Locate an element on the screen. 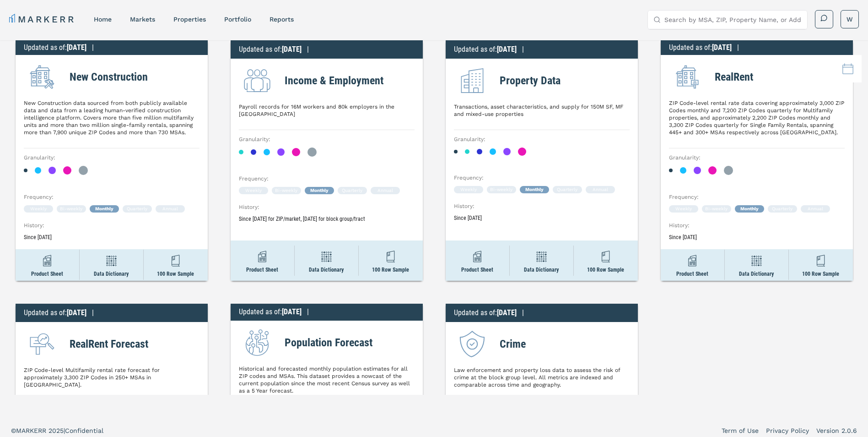  p: ZIP Code-level Multifamily rental rate forecast for approximately 3,300 ZIP Codes in 250+ MSAs in... is located at coordinates (112, 377).